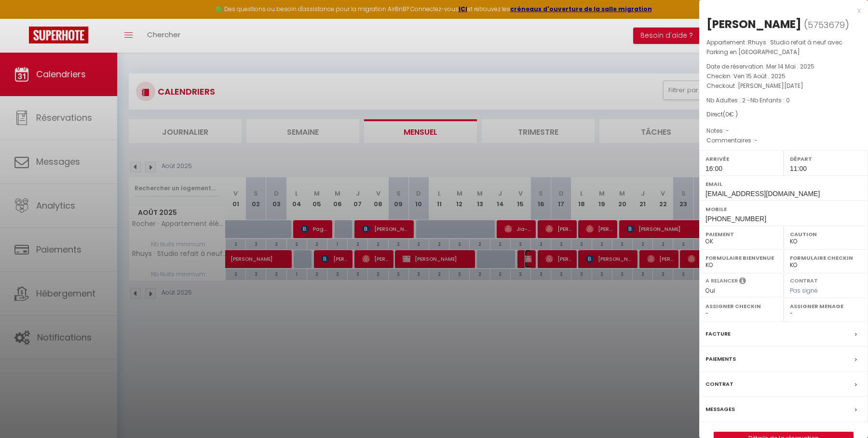 The width and height of the screenshot is (868, 438). I want to click on label: A relancer, so click(721, 280).